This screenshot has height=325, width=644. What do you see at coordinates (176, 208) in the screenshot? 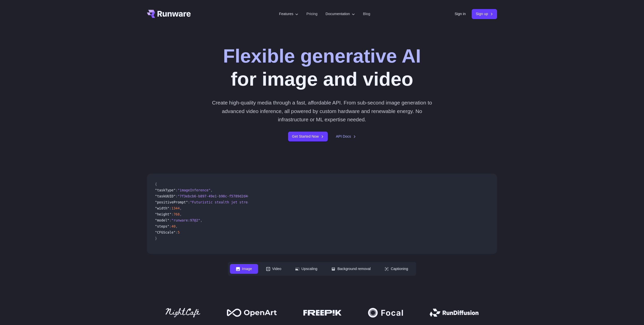
I see `span: 1344` at bounding box center [176, 208].